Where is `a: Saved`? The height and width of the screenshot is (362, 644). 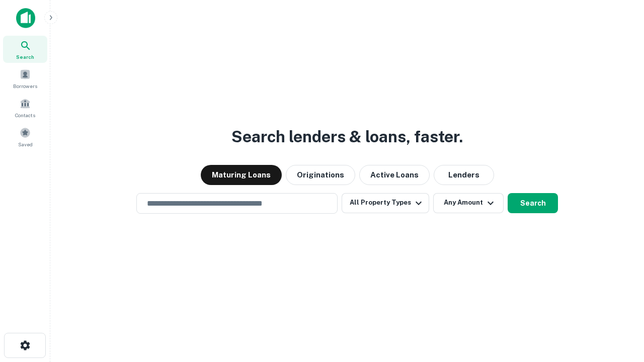 a: Saved is located at coordinates (25, 137).